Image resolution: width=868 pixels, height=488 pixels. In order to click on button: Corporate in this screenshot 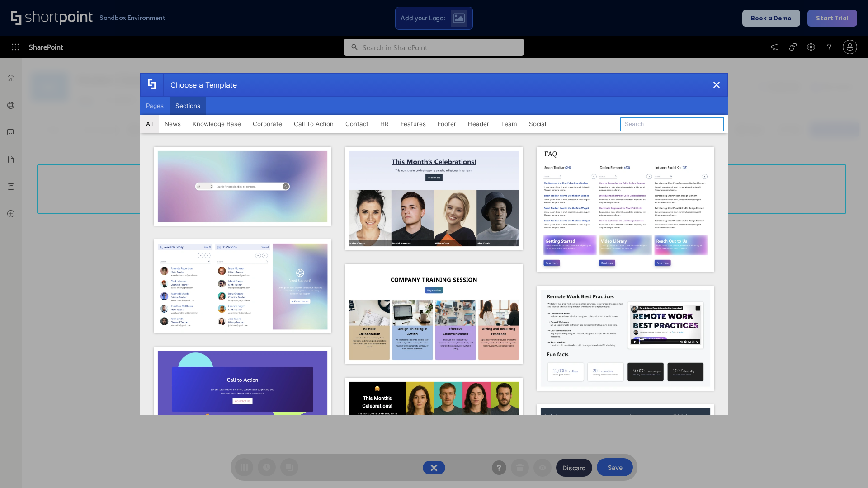, I will do `click(267, 124)`.